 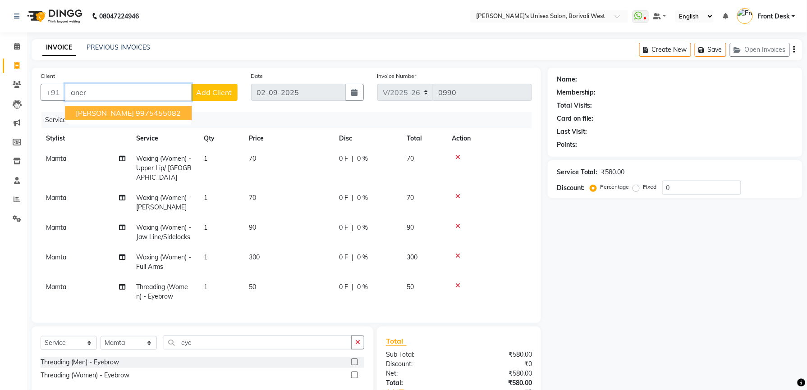 I want to click on div: Service Total:, so click(x=577, y=172).